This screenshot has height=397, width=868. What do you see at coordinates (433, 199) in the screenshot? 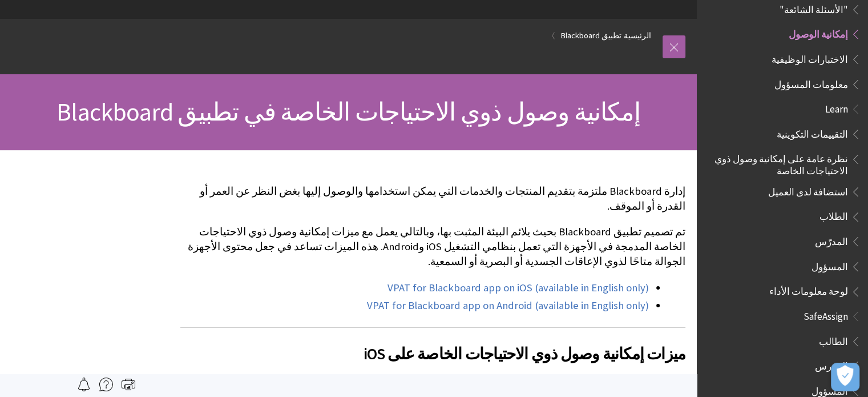
I see `p: إدارة Blackboard ملتزمة بتقديم المنتجات والخدمات التي يمكن استخدامها والوصول إليها بغض النظر عن ا...` at bounding box center [433, 199].